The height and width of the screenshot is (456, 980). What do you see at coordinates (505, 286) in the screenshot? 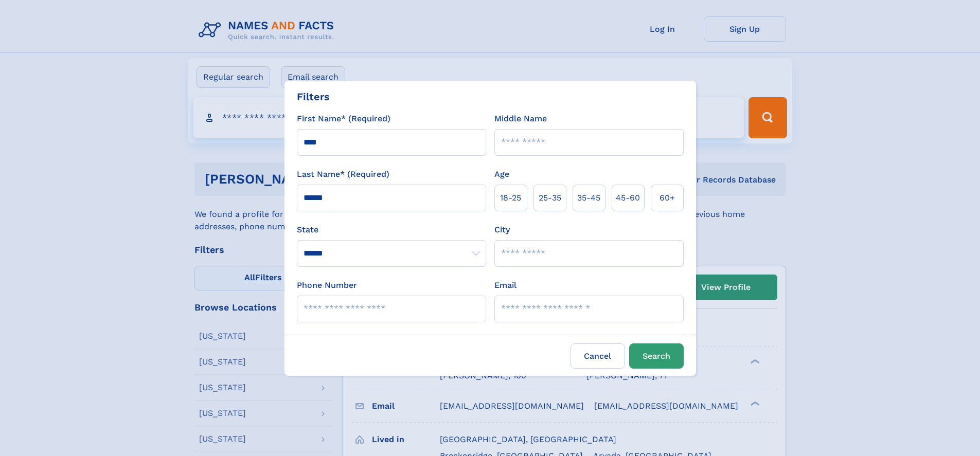
I see `label: Email` at bounding box center [505, 286].